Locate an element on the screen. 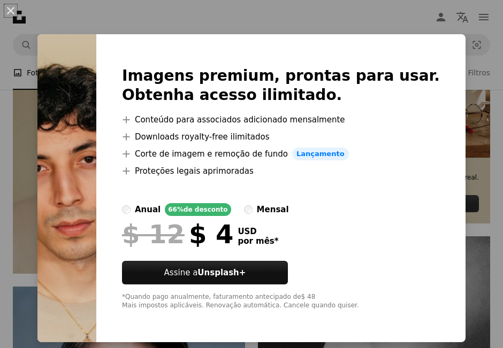 This screenshot has height=348, width=503. img: premium_photo-1671656349322-41de944d259b is located at coordinates (67, 188).